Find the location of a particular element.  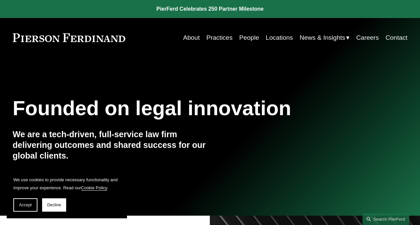

a: Contact is located at coordinates (397, 38).